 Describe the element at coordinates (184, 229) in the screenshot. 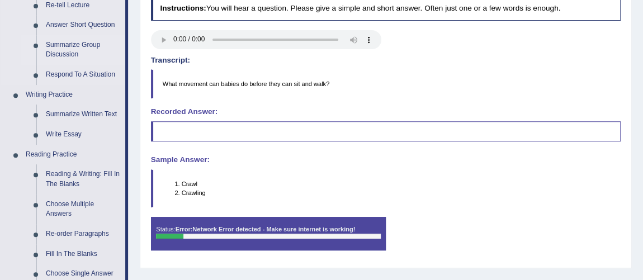

I see `strong: Error:` at that location.